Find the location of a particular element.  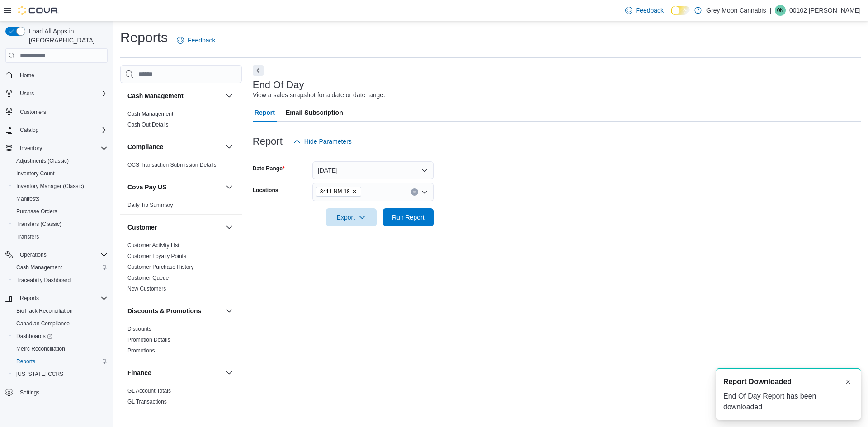

span: Customer Queue is located at coordinates (148, 278).